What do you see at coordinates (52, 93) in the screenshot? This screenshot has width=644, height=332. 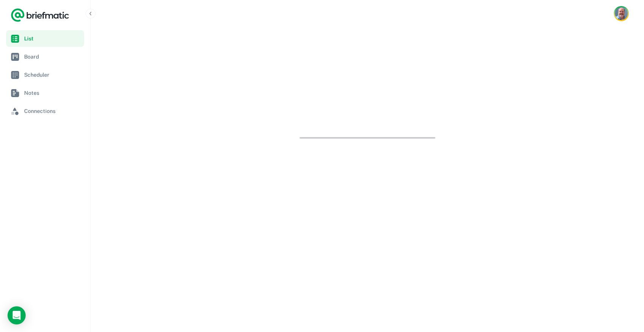 I see `span: Notes` at bounding box center [52, 93].